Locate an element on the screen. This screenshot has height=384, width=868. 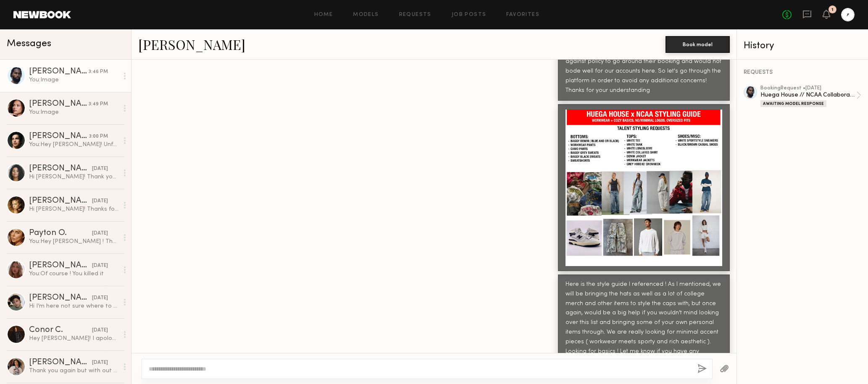
a: Home is located at coordinates (323, 15).